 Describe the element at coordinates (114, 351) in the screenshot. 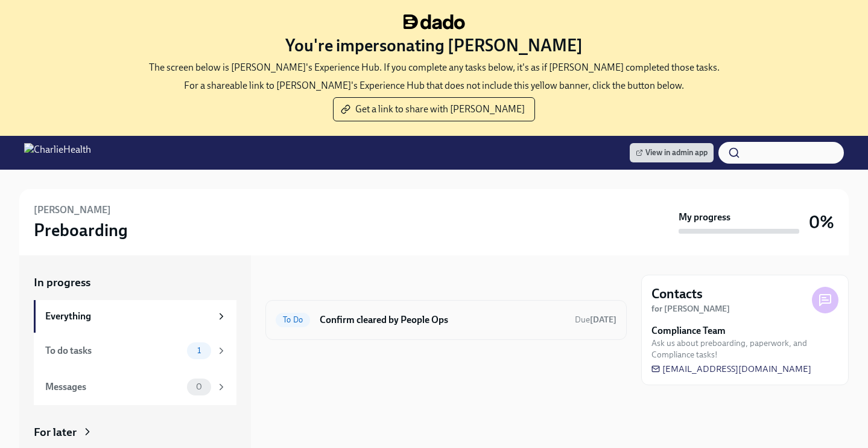

I see `div: To do tasks` at that location.